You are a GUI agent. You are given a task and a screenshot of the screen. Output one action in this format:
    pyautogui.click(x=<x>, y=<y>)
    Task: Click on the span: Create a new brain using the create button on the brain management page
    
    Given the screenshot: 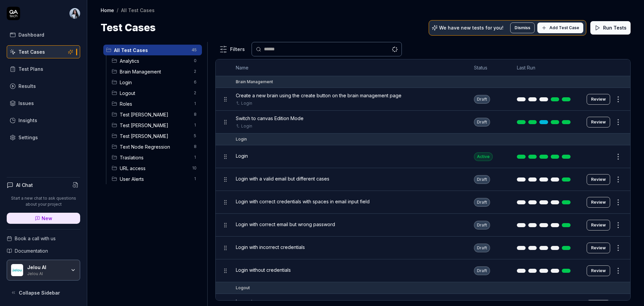 What is the action you would take?
    pyautogui.click(x=319, y=95)
    